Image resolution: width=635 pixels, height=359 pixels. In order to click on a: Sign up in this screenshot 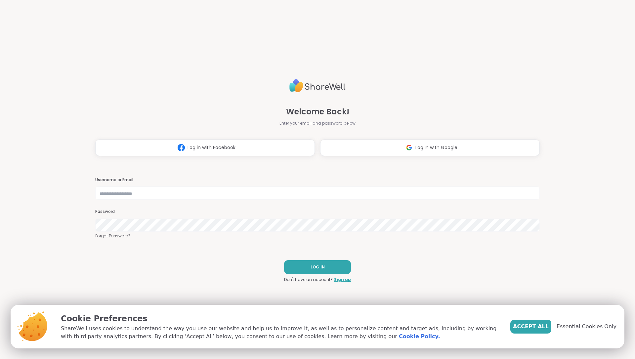, I will do `click(342, 280)`.